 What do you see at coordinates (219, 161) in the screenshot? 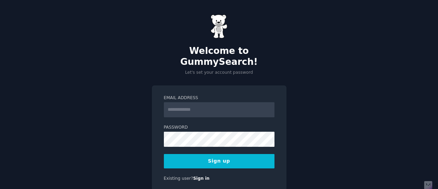
I see `button: Sign up` at bounding box center [219, 161].